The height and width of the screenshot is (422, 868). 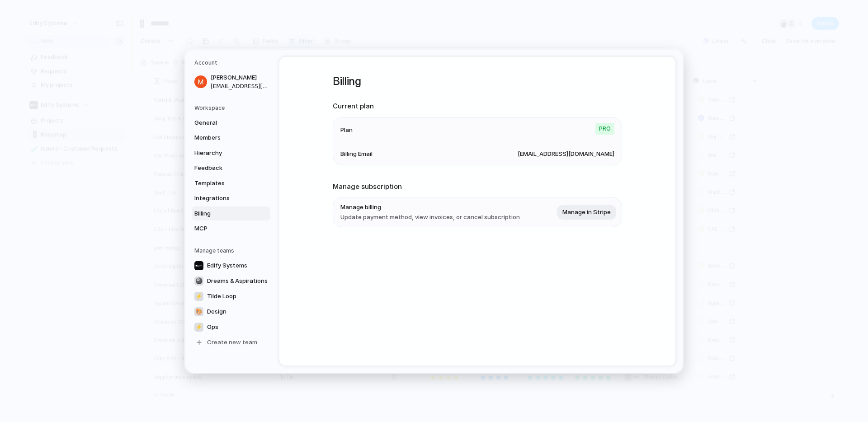 What do you see at coordinates (356, 154) in the screenshot?
I see `span: Billing Email` at bounding box center [356, 154].